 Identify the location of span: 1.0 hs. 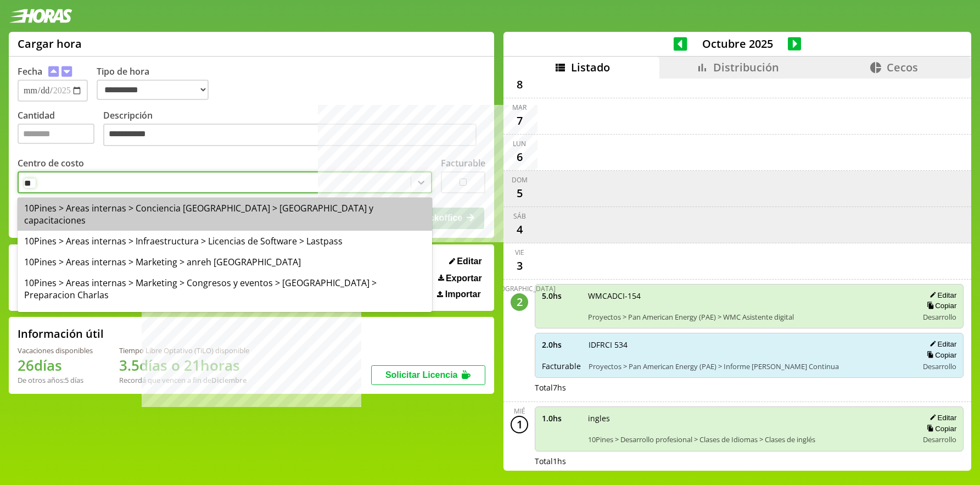
(561, 418).